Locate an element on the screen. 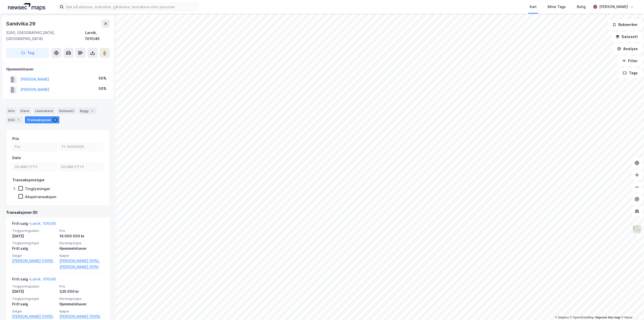 The image size is (644, 320). div: Pris is located at coordinates (16, 139).